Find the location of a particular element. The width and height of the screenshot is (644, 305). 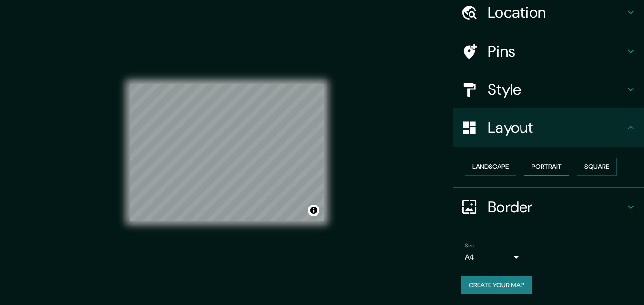

h4: Location is located at coordinates (557, 12).